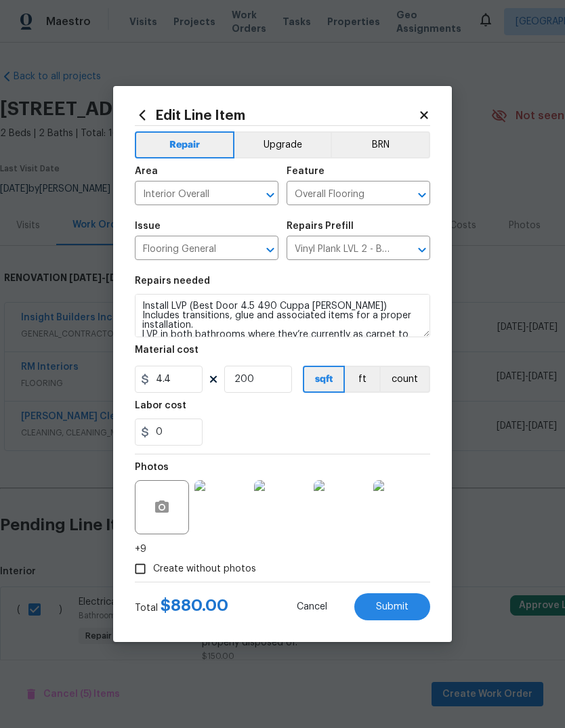  What do you see at coordinates (392, 606) in the screenshot?
I see `span: Submit` at bounding box center [392, 606].